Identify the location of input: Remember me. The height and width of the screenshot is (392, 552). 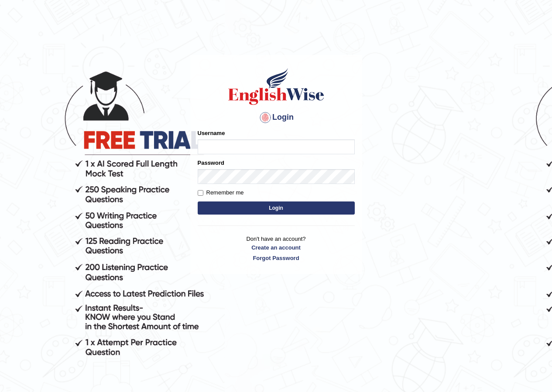
(200, 193).